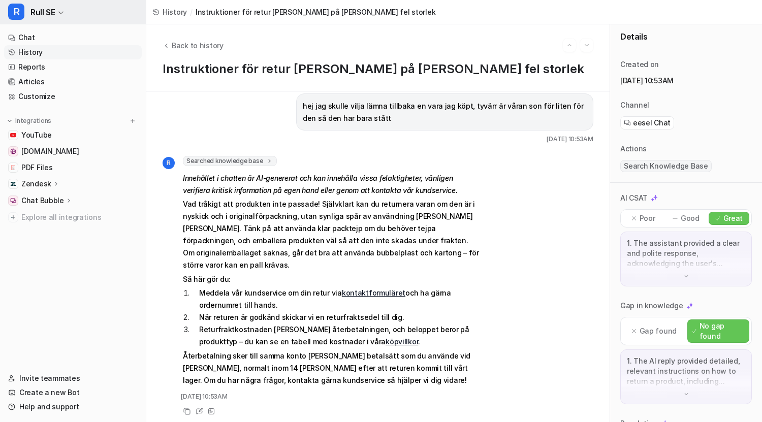  What do you see at coordinates (402, 341) in the screenshot?
I see `a: köpvillkor` at bounding box center [402, 341].